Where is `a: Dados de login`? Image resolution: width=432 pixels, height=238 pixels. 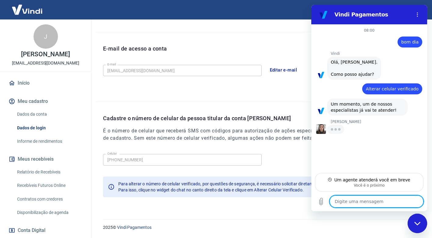
a: Dados de login is located at coordinates (49, 128).